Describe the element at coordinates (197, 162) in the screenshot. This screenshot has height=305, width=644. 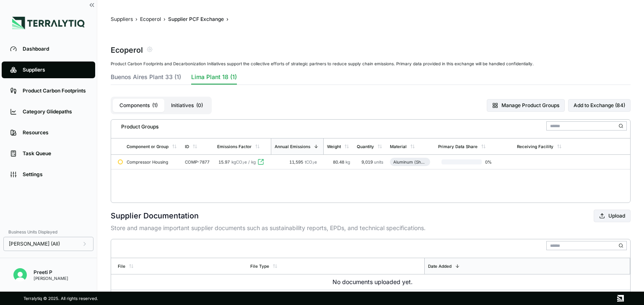
I see `div: COMP-7877` at that location.